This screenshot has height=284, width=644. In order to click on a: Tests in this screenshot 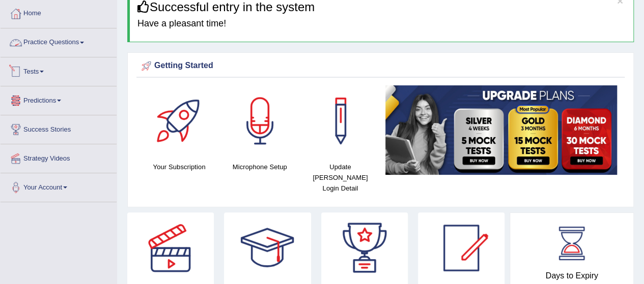, I will do `click(59, 70)`.